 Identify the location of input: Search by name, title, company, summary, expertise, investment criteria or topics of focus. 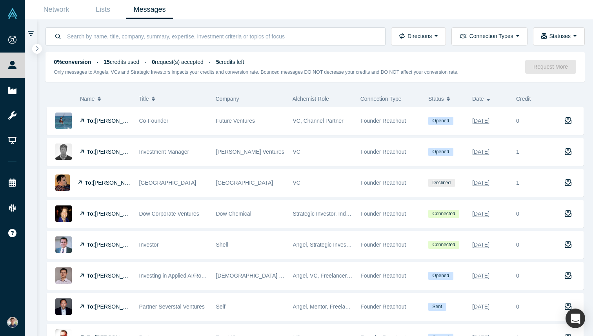
(222, 36).